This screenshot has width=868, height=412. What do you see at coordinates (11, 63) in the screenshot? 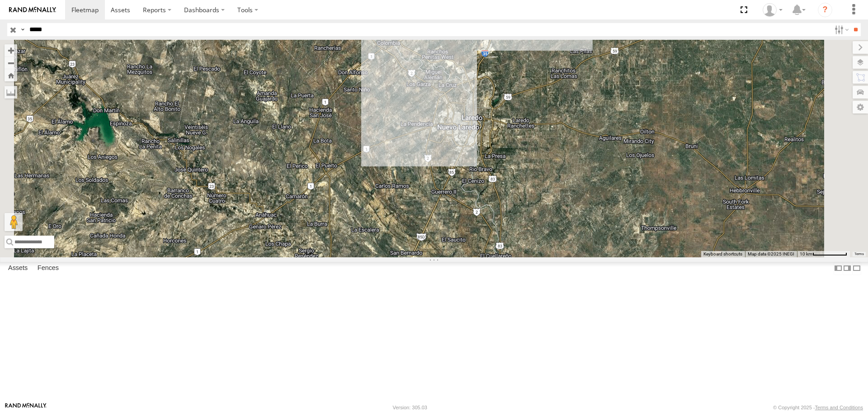
I see `button: Zoom out` at bounding box center [11, 63].